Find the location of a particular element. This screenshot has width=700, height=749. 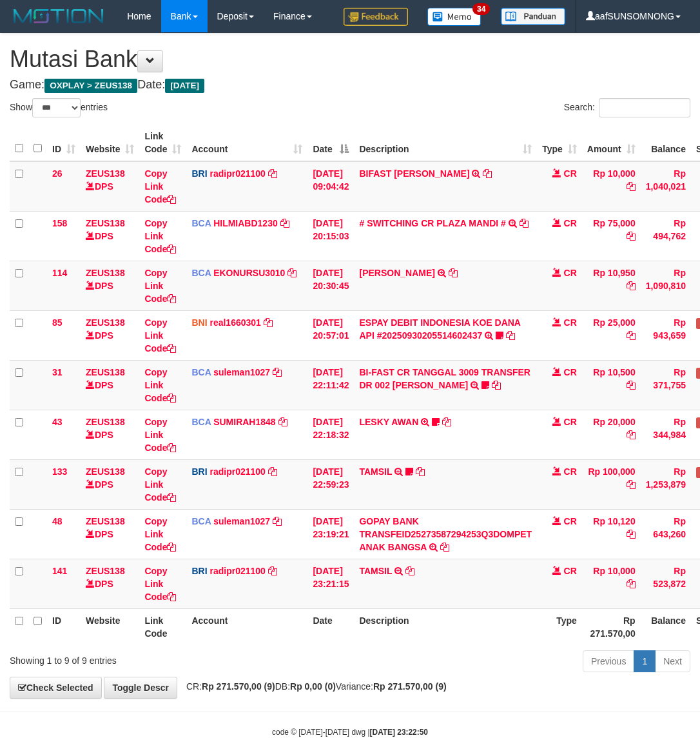

a: Copy # SWITCHING CR PLAZA MANDI # to clipboard is located at coordinates (524, 223).